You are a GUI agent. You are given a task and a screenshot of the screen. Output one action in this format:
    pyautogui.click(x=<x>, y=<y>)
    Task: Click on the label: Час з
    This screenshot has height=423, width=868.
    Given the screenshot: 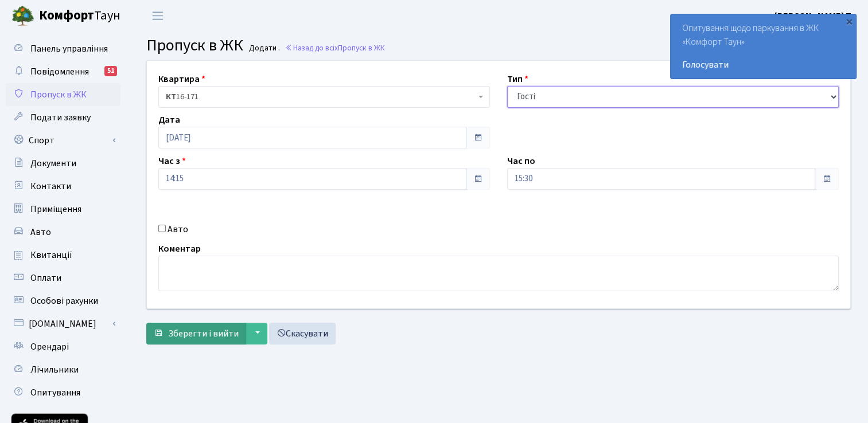 What is the action you would take?
    pyautogui.click(x=172, y=161)
    